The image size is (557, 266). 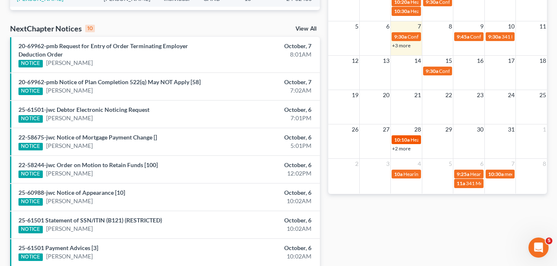 What do you see at coordinates (448, 61) in the screenshot?
I see `span: 15` at bounding box center [448, 61].